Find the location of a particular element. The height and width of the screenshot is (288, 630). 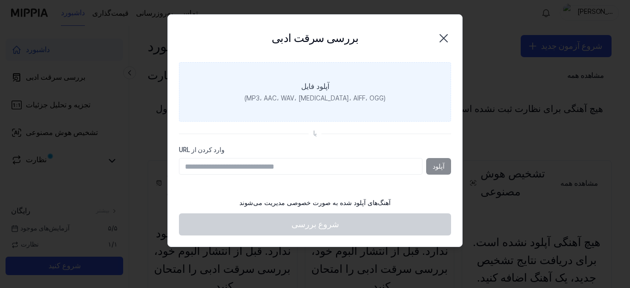

font: آپلود فایل is located at coordinates (315, 86).